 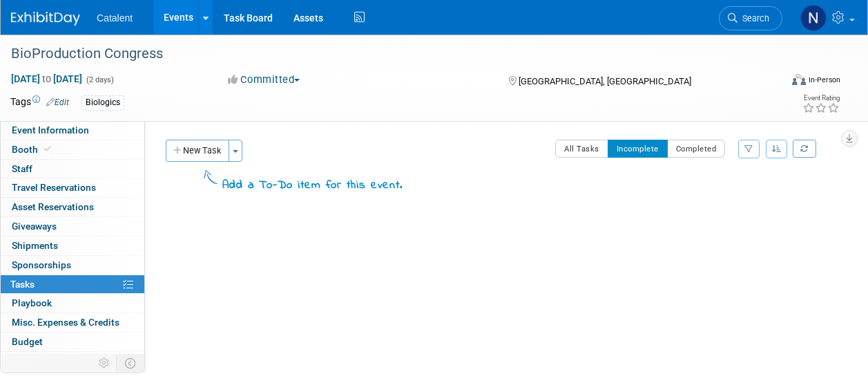 I want to click on a: Shipments, so click(x=72, y=246).